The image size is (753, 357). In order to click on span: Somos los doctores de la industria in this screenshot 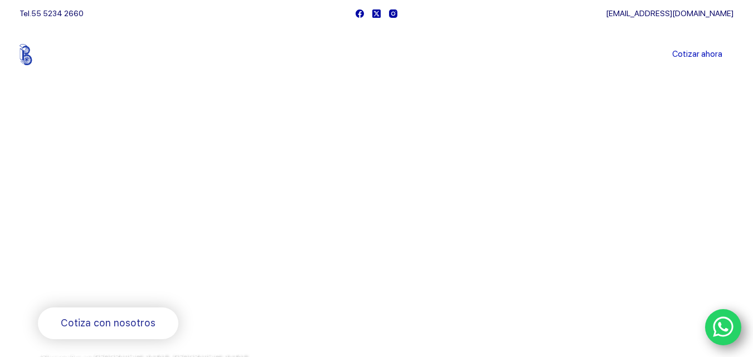, I will do `click(198, 228)`.